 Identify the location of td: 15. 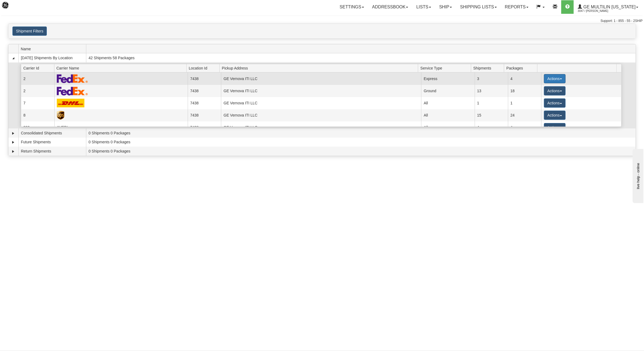
(491, 115).